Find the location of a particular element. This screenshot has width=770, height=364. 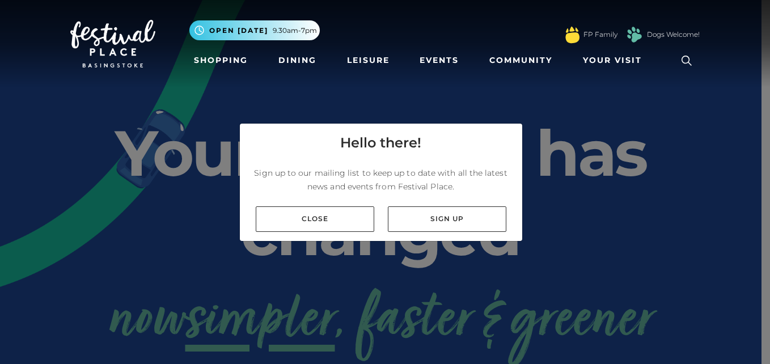

p: Sign up to our mailing list to keep up to date with all the latest news and events from Festival ... is located at coordinates (381, 180).